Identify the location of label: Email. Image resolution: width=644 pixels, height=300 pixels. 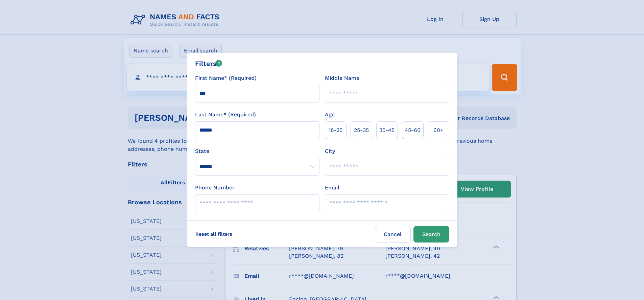
(332, 188).